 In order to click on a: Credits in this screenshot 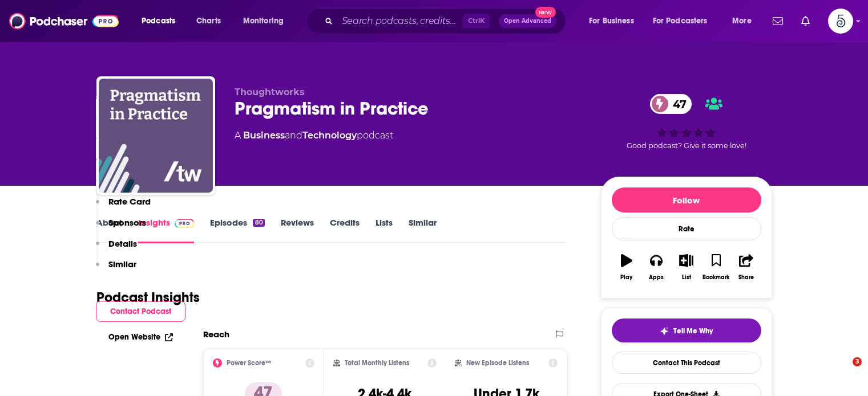, I will do `click(344, 231)`.